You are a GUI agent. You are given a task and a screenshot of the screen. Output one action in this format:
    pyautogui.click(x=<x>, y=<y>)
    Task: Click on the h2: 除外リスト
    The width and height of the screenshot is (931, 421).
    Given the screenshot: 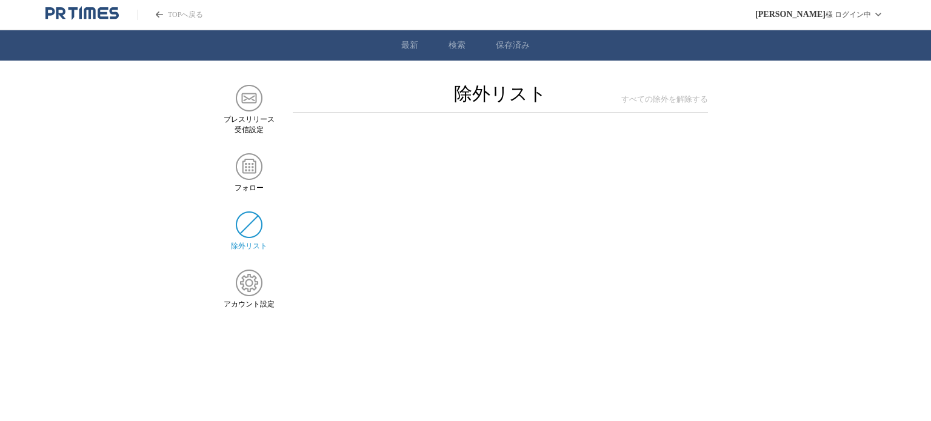 What is the action you would take?
    pyautogui.click(x=500, y=94)
    